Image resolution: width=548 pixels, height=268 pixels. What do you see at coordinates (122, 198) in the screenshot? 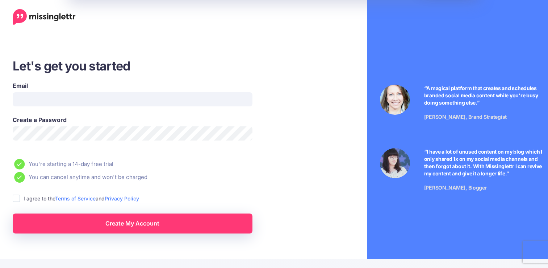
I see `a: Privacy Policy` at bounding box center [122, 198].